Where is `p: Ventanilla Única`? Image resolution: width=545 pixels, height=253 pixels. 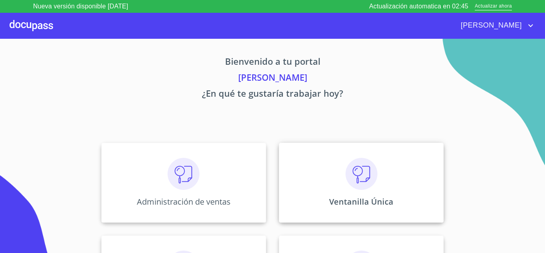 p: Ventanilla Única is located at coordinates (361, 201).